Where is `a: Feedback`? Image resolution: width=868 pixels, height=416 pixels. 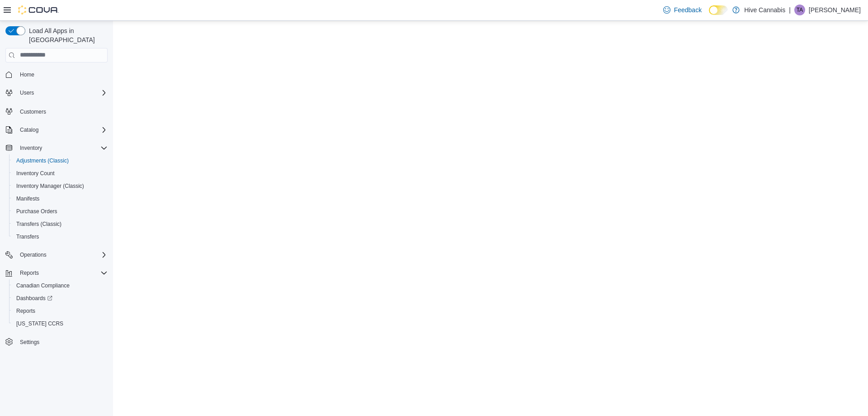
a: Feedback is located at coordinates (682, 10).